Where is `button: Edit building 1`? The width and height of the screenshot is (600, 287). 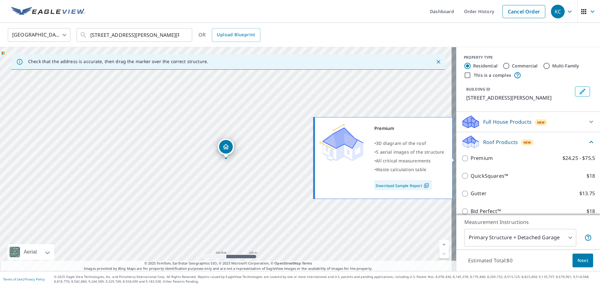
button: Edit building 1 is located at coordinates (582, 92).